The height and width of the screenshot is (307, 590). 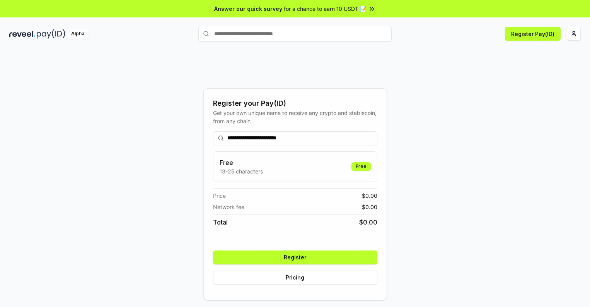 I want to click on span: Network fee, so click(x=229, y=206).